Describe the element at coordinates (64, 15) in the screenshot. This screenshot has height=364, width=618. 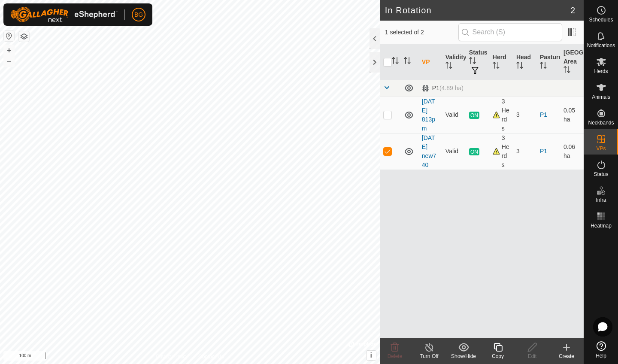
I see `img: Gallagher Logo` at that location.